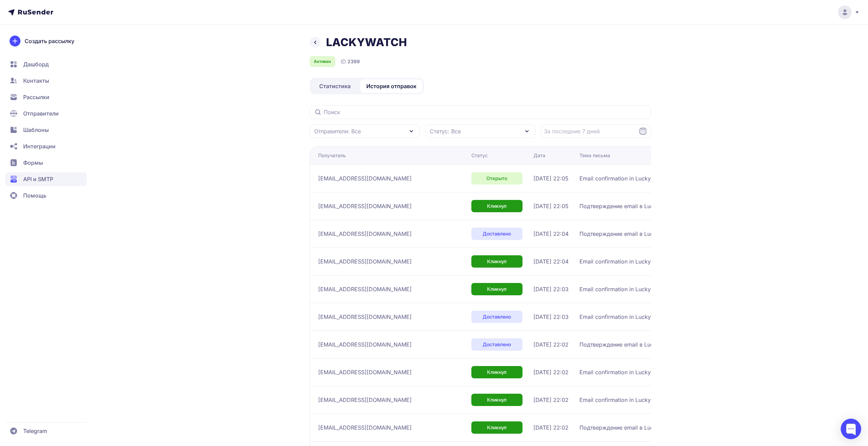 The image size is (868, 446). What do you see at coordinates (36, 97) in the screenshot?
I see `span: Рассылки` at bounding box center [36, 97].